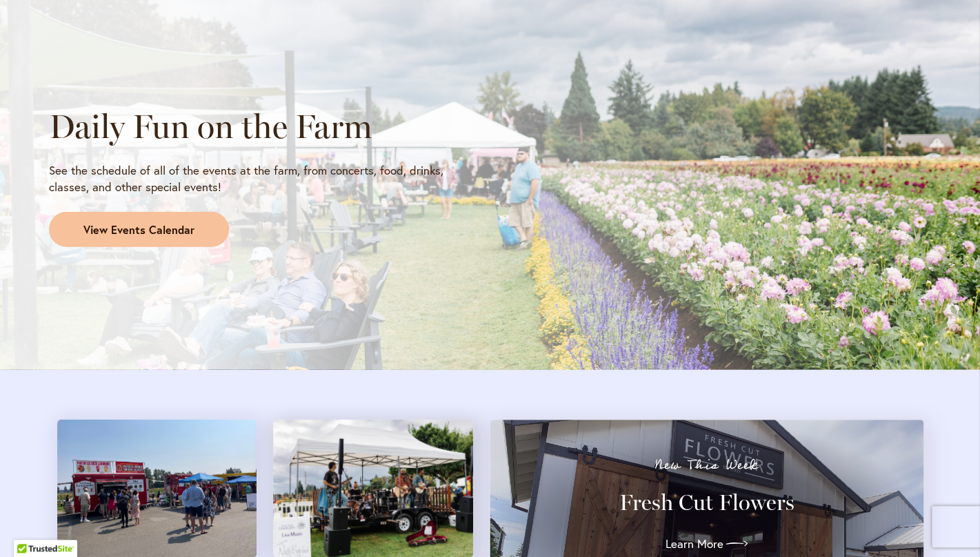  Describe the element at coordinates (139, 230) in the screenshot. I see `span: View Events Calendar` at that location.